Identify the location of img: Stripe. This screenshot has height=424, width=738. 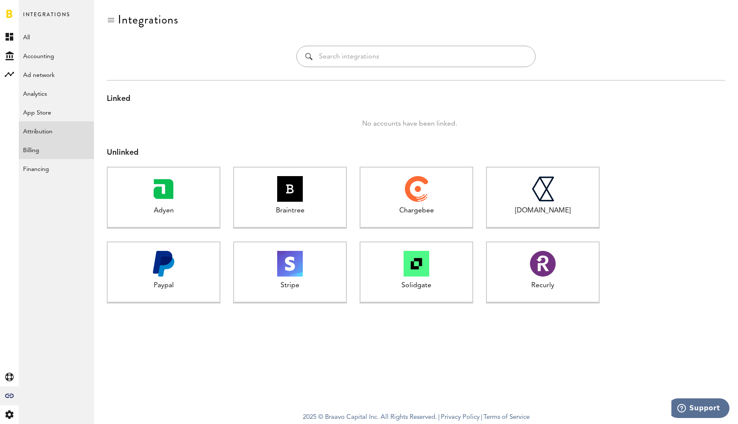
(290, 264).